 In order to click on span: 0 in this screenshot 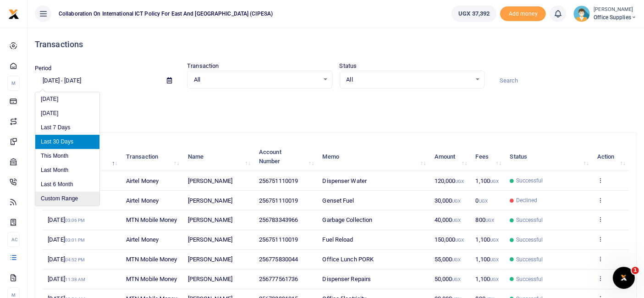, I will do `click(481, 200)`.